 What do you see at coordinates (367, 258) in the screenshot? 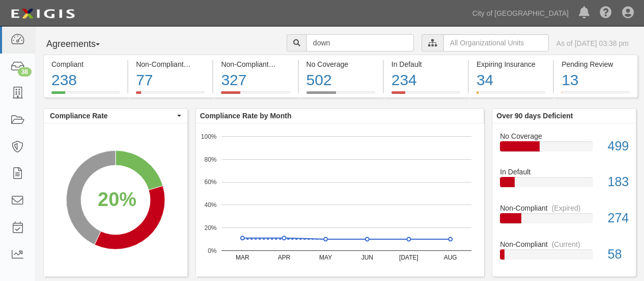
I see `text: JUN` at bounding box center [367, 258].